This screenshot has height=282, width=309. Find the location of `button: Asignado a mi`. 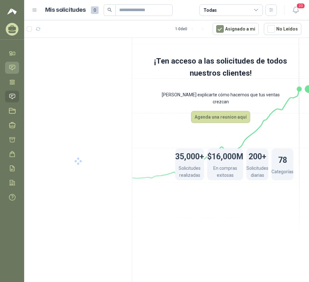

button: Asignado a mi is located at coordinates (236, 29).